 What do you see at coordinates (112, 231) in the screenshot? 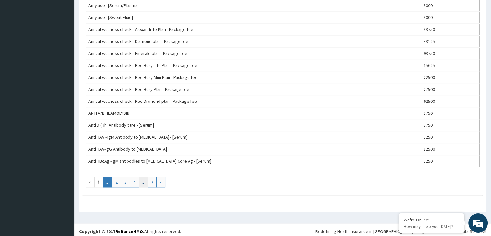
I see `strong: Copyright © 2017 .` at bounding box center [112, 231].